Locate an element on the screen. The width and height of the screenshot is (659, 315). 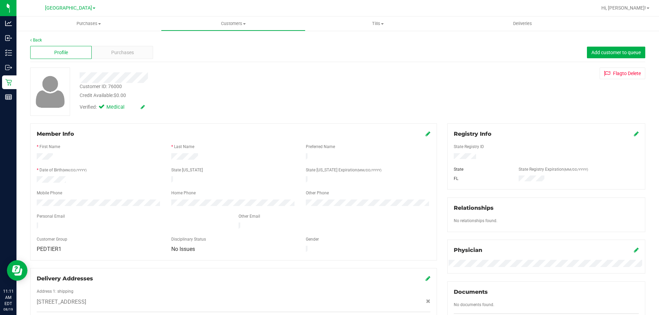
p: 11:11 AM EDT is located at coordinates (8, 298).